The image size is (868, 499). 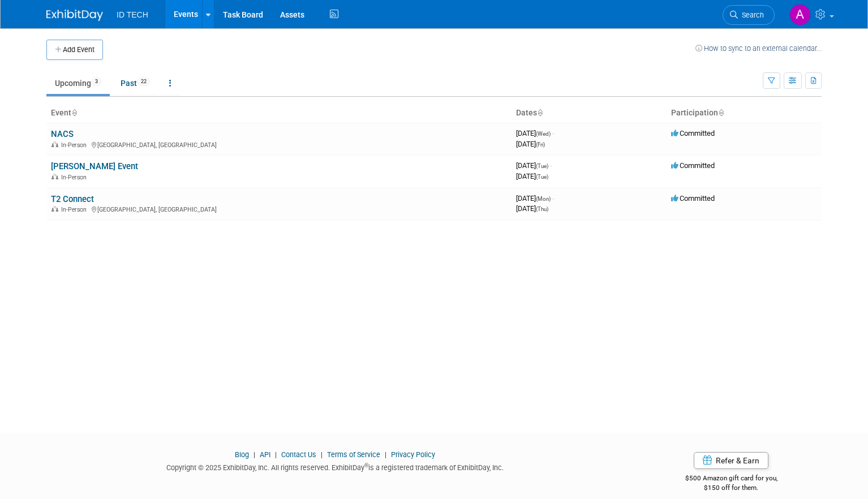 I want to click on a: Privacy Policy, so click(x=413, y=455).